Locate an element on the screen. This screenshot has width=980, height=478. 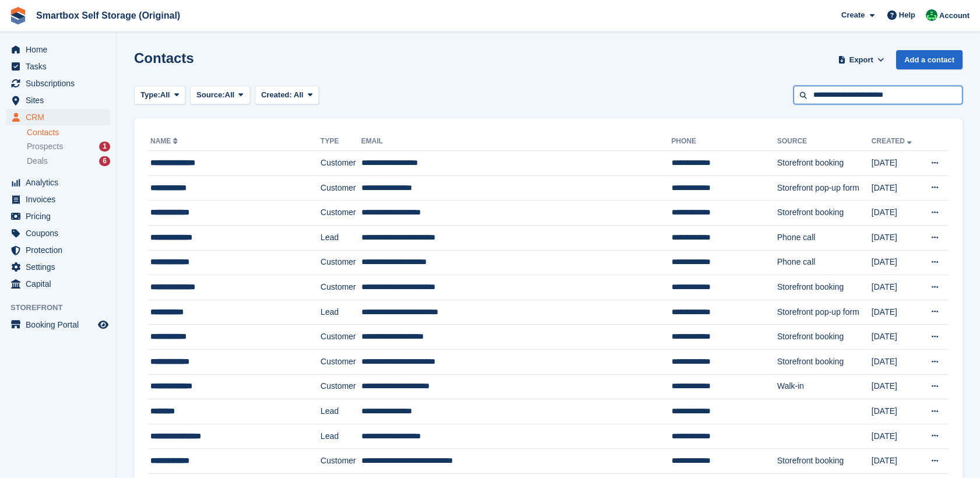
span: Sites is located at coordinates (61, 100).